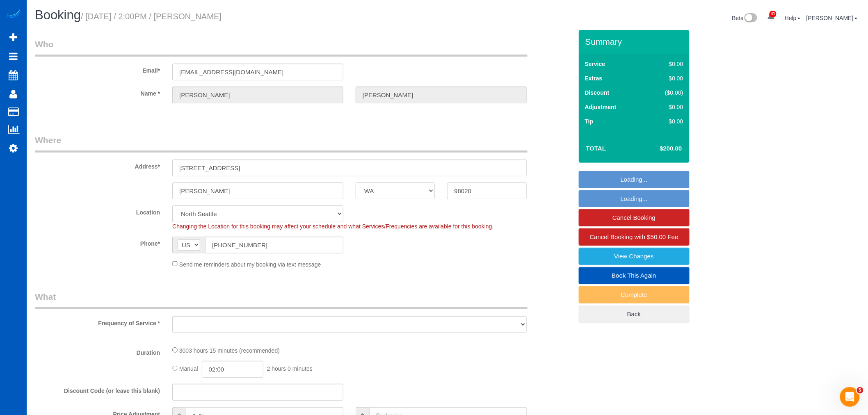  What do you see at coordinates (258, 95) in the screenshot?
I see `input: First Name*` at bounding box center [258, 95].